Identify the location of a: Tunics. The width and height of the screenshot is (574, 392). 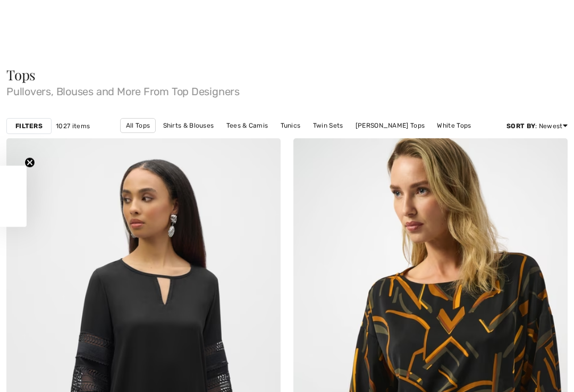
(291, 125).